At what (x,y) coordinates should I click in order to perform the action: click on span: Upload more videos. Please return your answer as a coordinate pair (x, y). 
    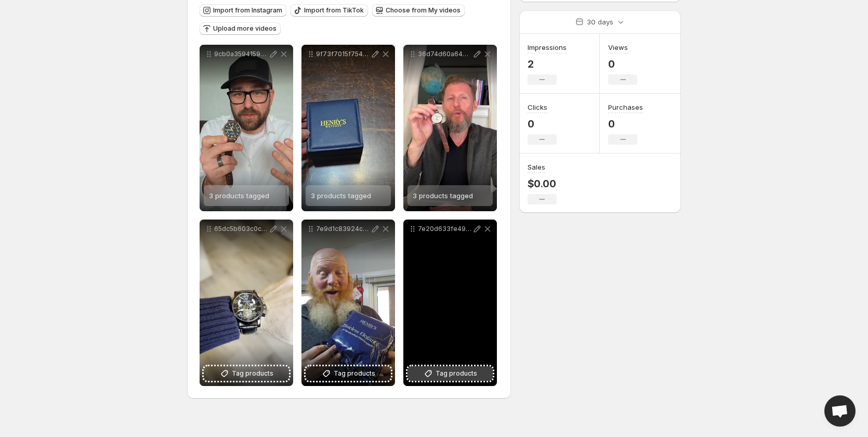
    Looking at the image, I should click on (245, 29).